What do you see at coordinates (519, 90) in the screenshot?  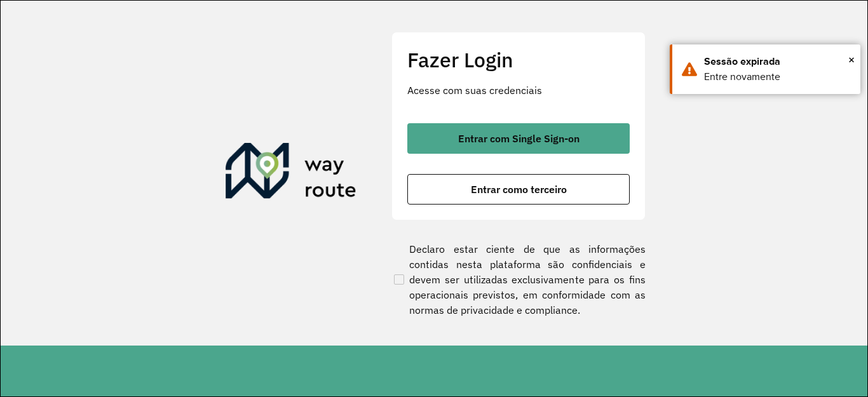 I see `p: Acesse com suas credenciais` at bounding box center [519, 90].